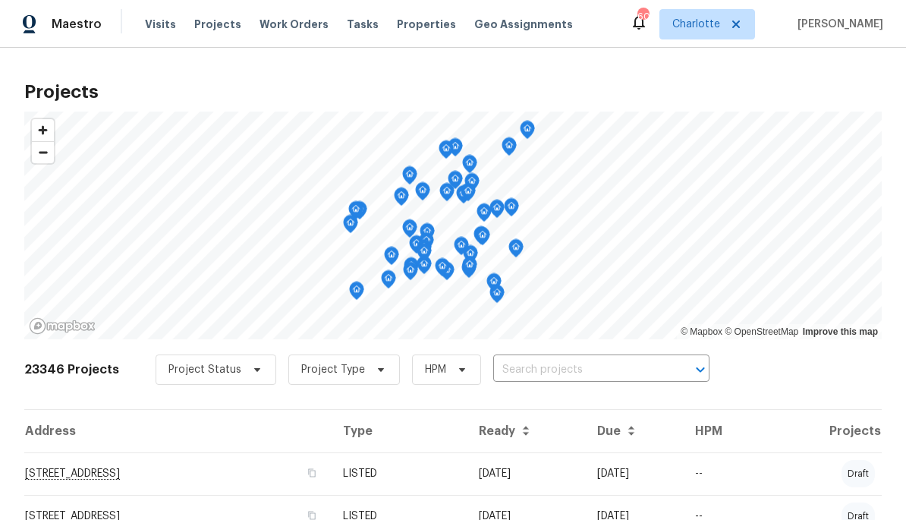  I want to click on span: Projects, so click(218, 24).